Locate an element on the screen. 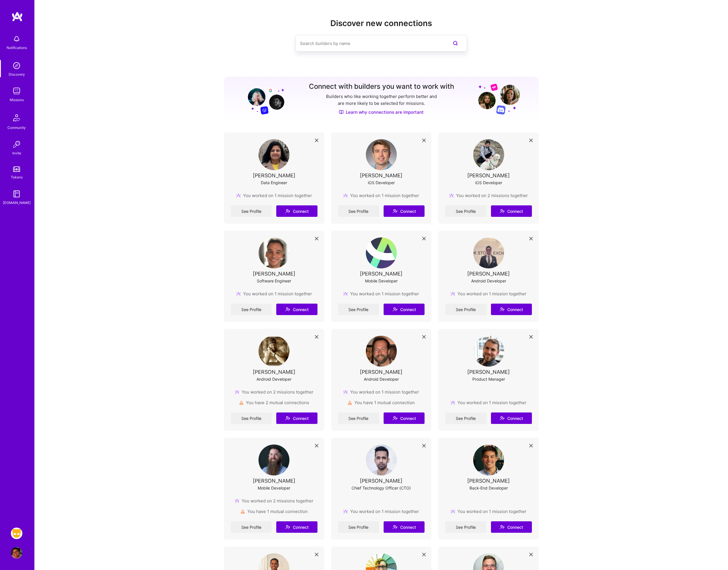  div: Missions is located at coordinates (17, 100).